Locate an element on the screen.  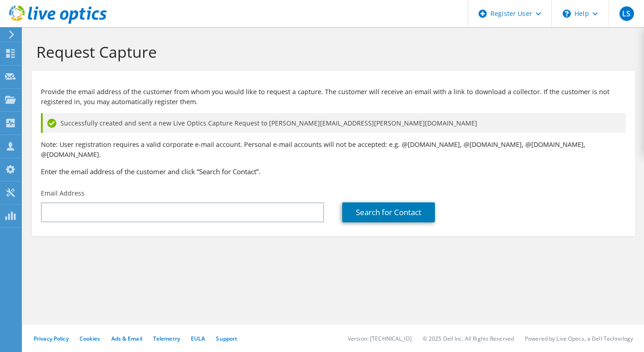
a: Telemetry is located at coordinates (166, 338).